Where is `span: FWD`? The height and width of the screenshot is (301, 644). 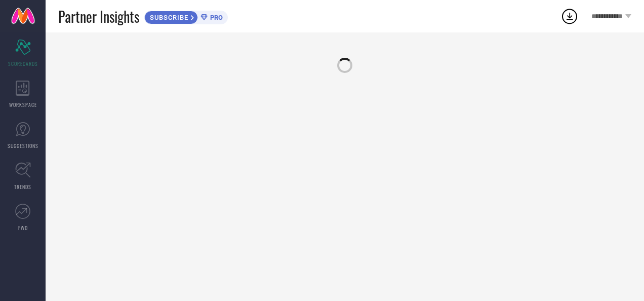 span: FWD is located at coordinates (23, 228).